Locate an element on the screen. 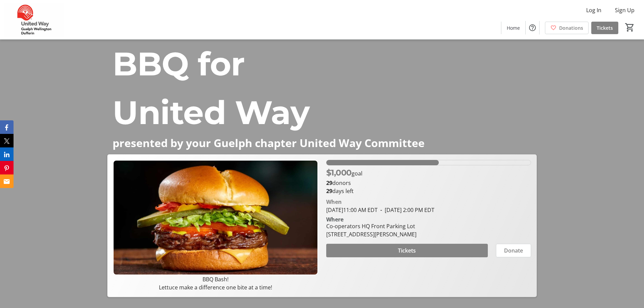 The width and height of the screenshot is (644, 308). span: United Way is located at coordinates (211, 112).